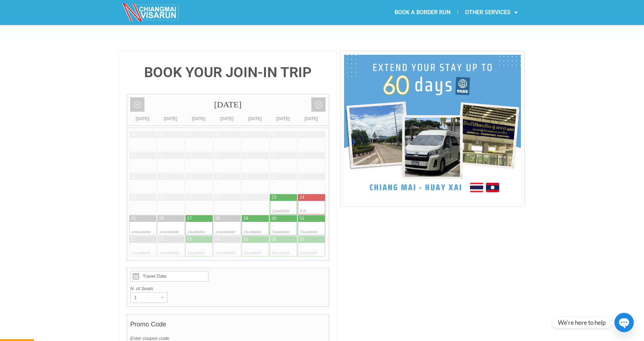  I want to click on div: 22, so click(245, 197).